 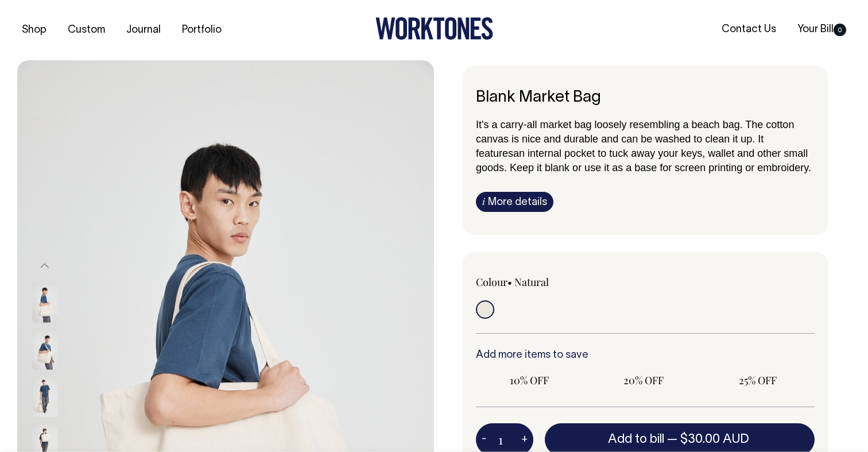 I want to click on h6: Blank Market Bag, so click(x=645, y=97).